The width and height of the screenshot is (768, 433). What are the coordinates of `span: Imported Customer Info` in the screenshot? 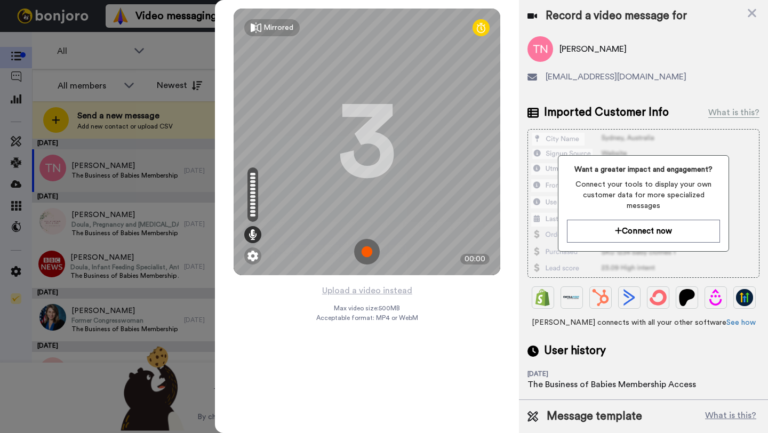 It's located at (606, 113).